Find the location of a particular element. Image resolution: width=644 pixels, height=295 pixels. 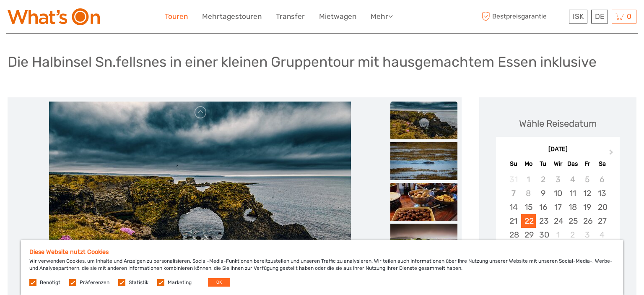

span: 0 is located at coordinates (629, 16).